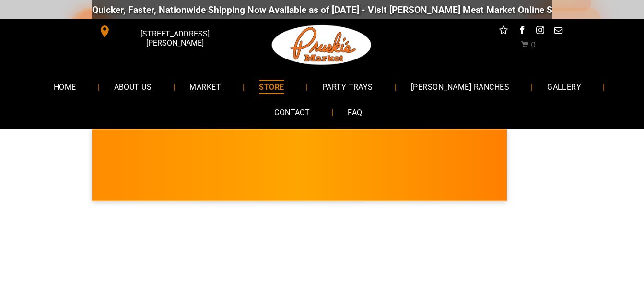  What do you see at coordinates (533, 45) in the screenshot?
I see `span: 0` at bounding box center [533, 45].